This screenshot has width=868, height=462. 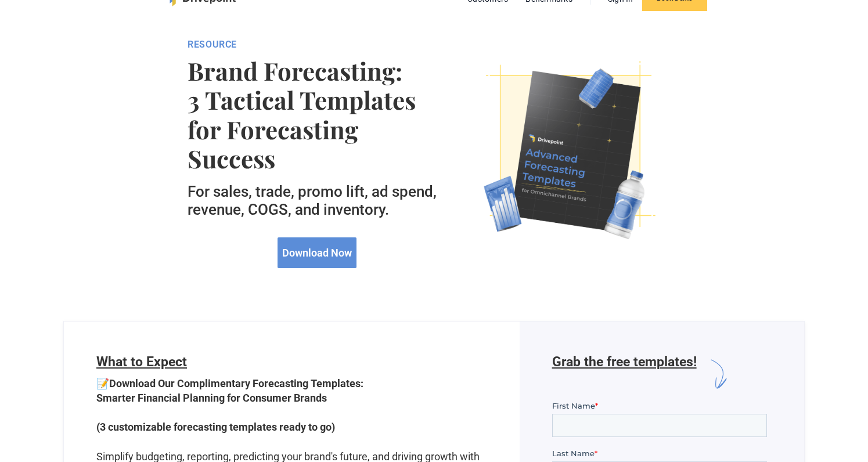 What do you see at coordinates (29, 324) in the screenshot?
I see `span: Amazon` at bounding box center [29, 324].